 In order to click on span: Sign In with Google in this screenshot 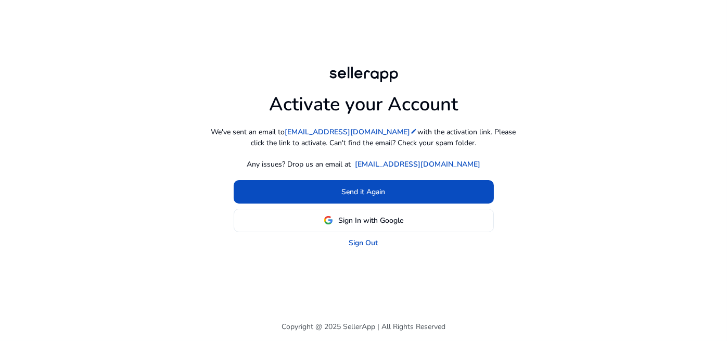, I will do `click(370, 220)`.